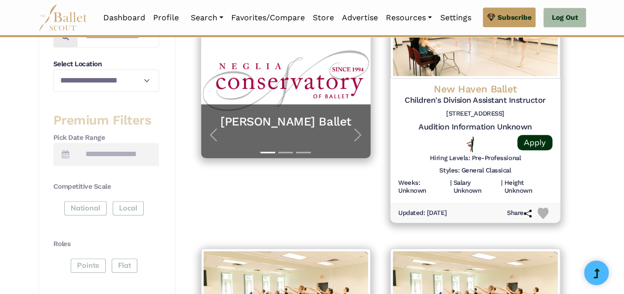 This screenshot has height=294, width=624. Describe the element at coordinates (106, 138) in the screenshot. I see `h4: Pick Date Range` at that location.